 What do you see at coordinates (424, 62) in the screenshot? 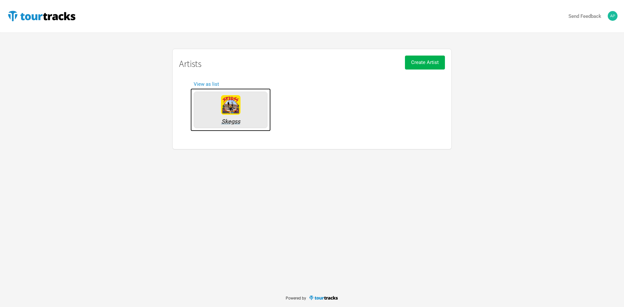
I see `a: Create Artist` at bounding box center [424, 62].